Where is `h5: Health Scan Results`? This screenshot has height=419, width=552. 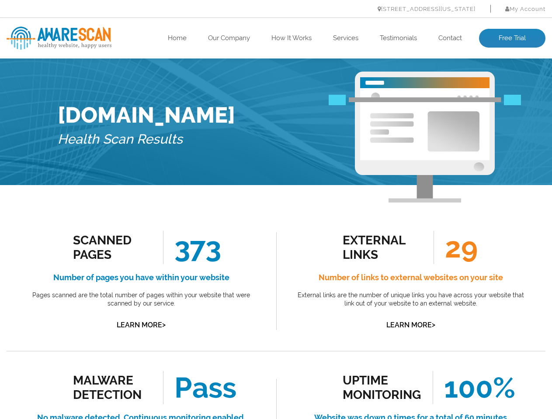
h5: Health Scan Results is located at coordinates (146, 139).